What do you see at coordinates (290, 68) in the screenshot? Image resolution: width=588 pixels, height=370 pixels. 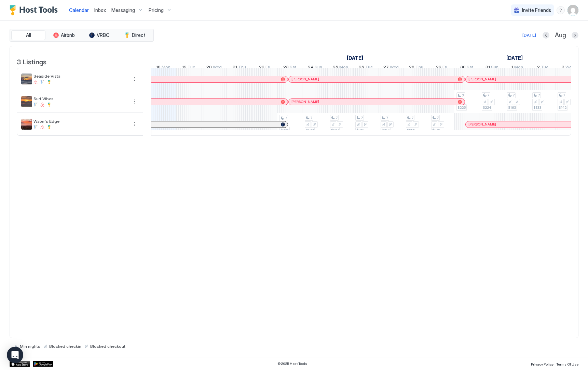 I see `a: August 23, 2025` at bounding box center [290, 68].